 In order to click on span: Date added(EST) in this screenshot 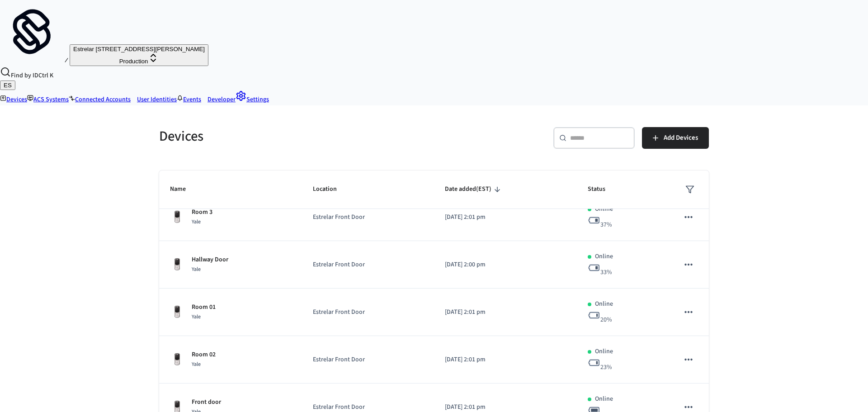, I will do `click(474, 189)`.